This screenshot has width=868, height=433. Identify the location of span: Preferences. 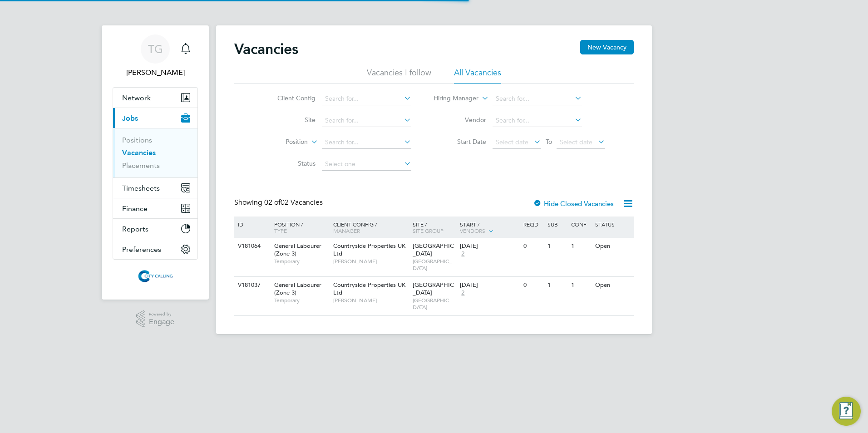
(142, 250).